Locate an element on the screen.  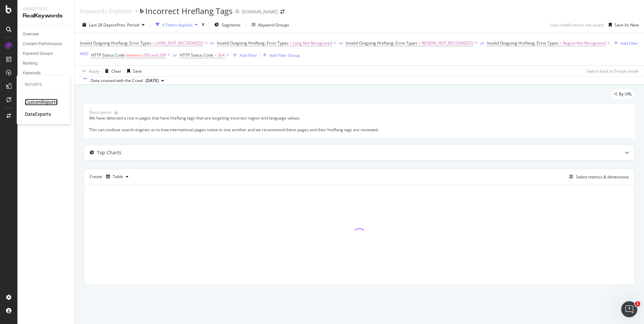
button: Clear is located at coordinates (111, 71).